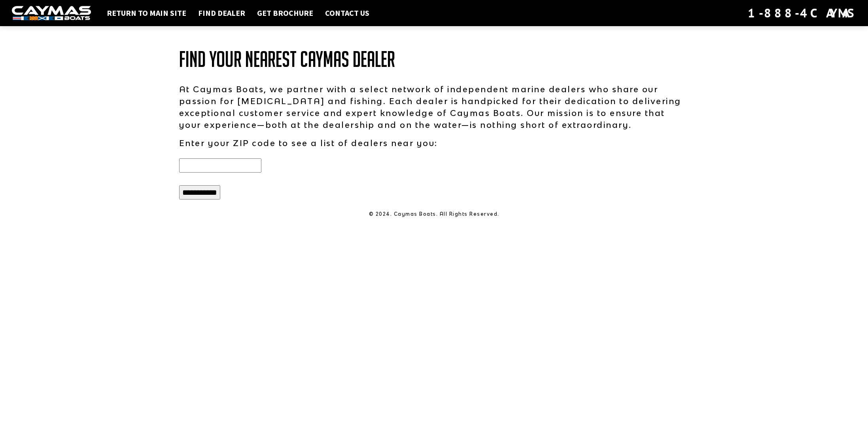 Image resolution: width=868 pixels, height=422 pixels. I want to click on img: white-logo-c9c8dbefe5ff5ceceb0f0178aa75bf4bb51f6bca0971e226c86eb53dfe498488.png, so click(52, 13).